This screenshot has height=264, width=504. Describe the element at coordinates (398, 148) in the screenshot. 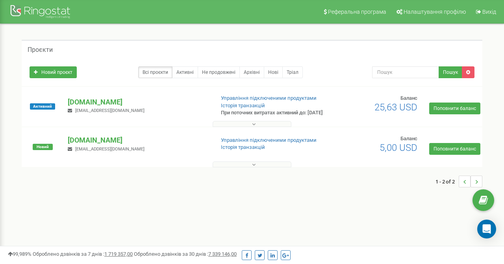

I see `span: 5,00 USD` at that location.